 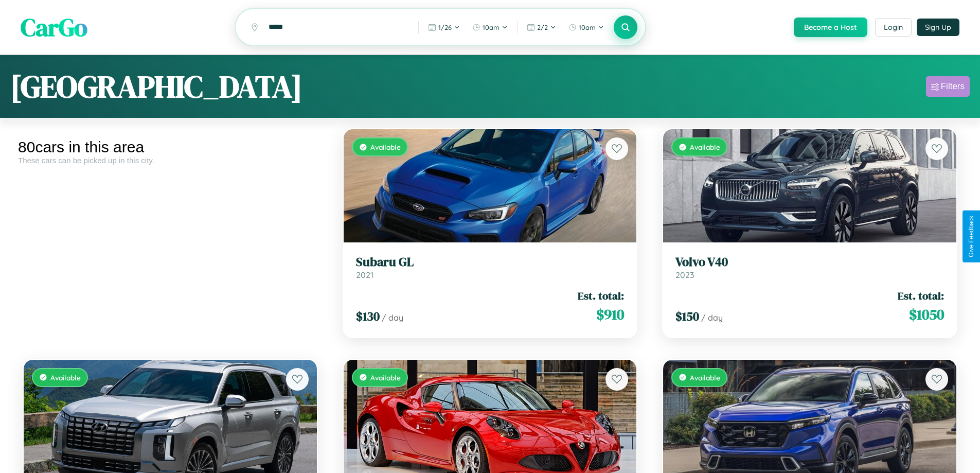 I want to click on button: 1/26, so click(x=444, y=27).